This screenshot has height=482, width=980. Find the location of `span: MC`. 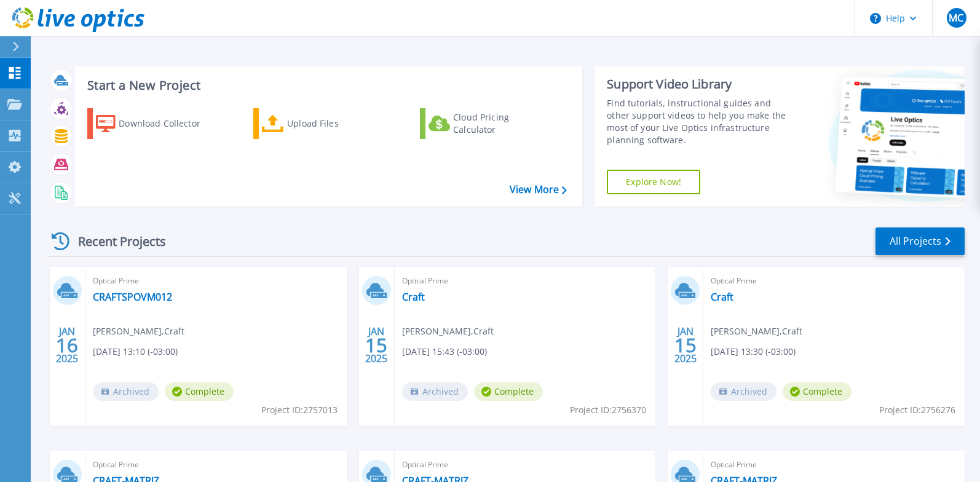

span: MC is located at coordinates (957, 18).